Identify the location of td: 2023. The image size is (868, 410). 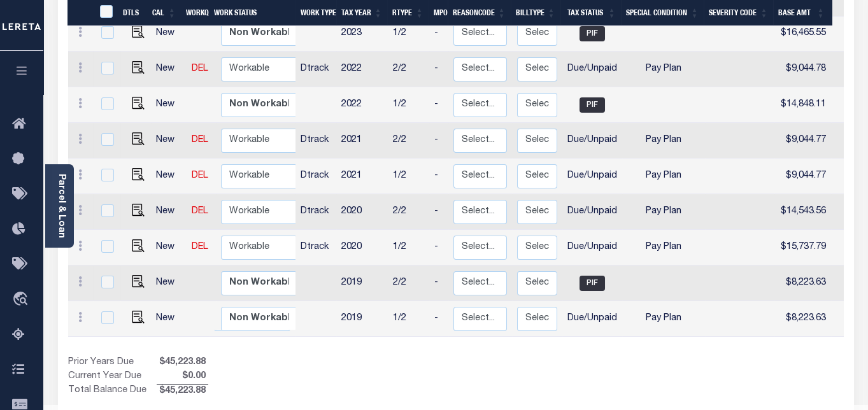
(362, 35).